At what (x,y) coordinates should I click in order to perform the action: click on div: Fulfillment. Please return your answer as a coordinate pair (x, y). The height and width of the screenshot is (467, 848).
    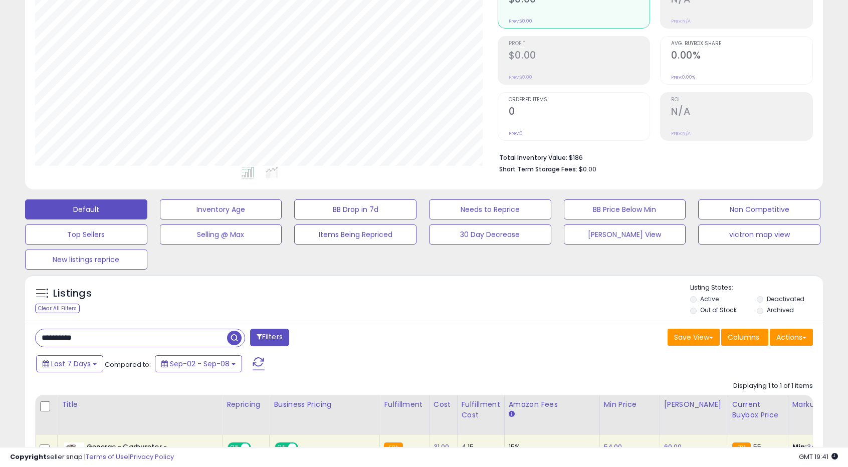
    Looking at the image, I should click on (404, 405).